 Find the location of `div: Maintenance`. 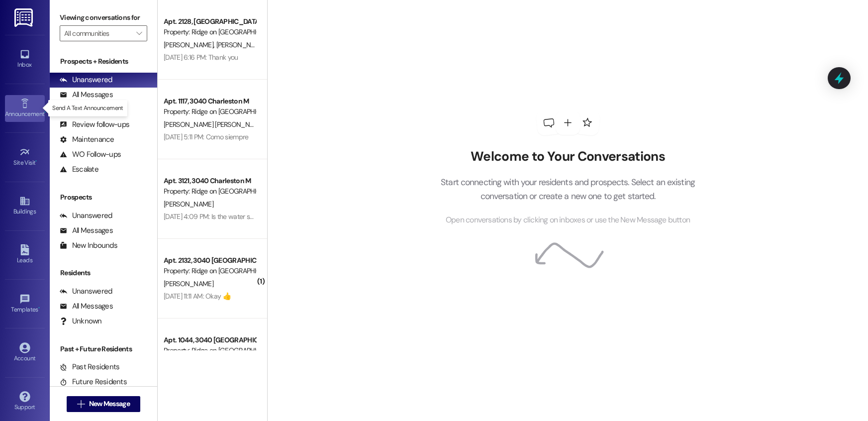

div: Maintenance is located at coordinates (87, 139).